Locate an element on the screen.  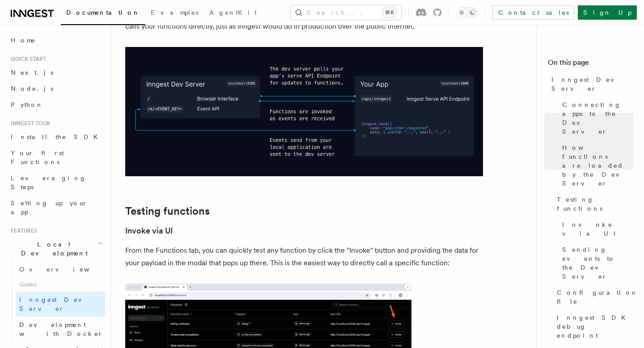
span: Development with Docker is located at coordinates (61, 329).